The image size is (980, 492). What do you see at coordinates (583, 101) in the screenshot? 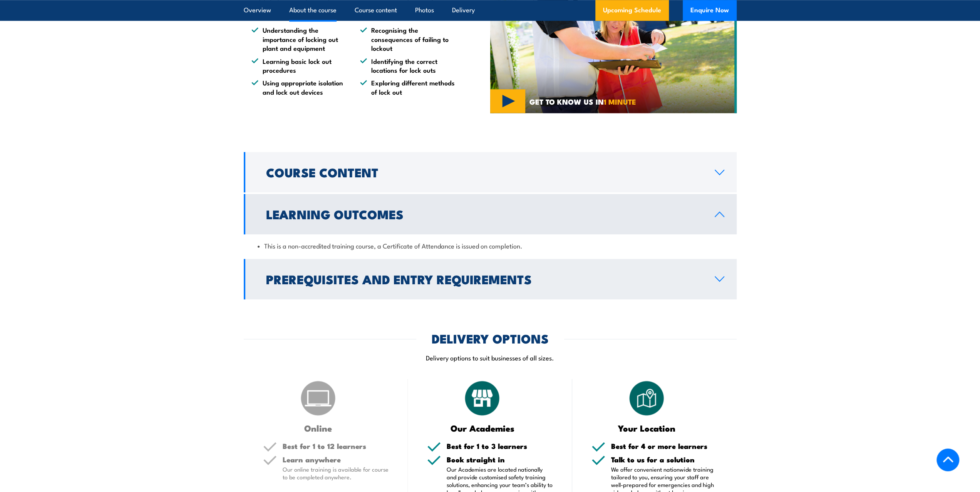
I see `span: GET TO KNOW US IN` at bounding box center [583, 101].